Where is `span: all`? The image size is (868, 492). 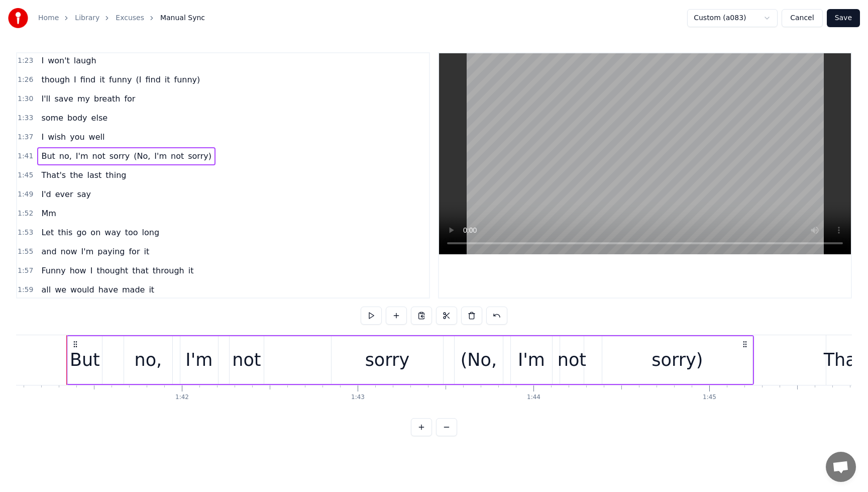
span: all is located at coordinates (46, 289).